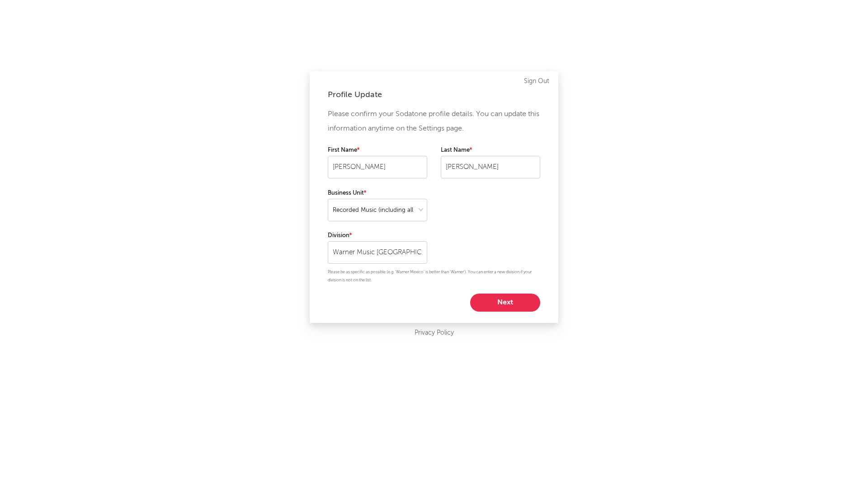 The height and width of the screenshot is (481, 868). Describe the element at coordinates (377, 168) in the screenshot. I see `input: Your first name` at that location.